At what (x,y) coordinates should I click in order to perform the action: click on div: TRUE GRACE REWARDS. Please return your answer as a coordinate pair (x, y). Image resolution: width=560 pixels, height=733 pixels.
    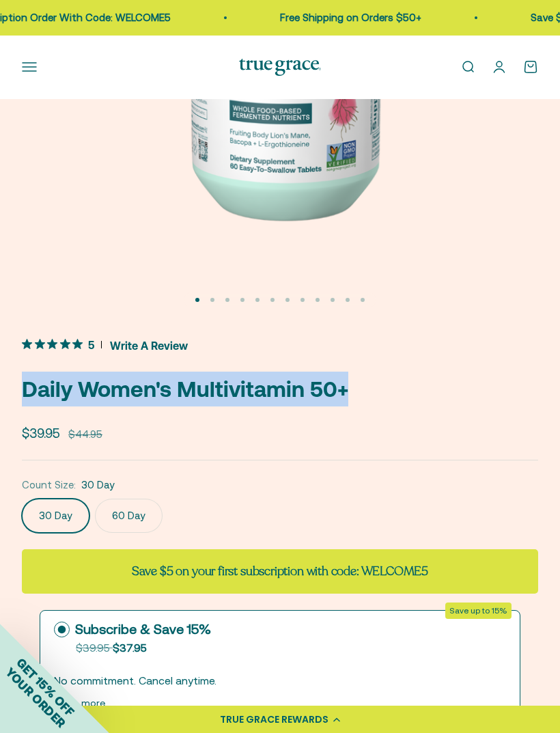
    Looking at the image, I should click on (274, 719).